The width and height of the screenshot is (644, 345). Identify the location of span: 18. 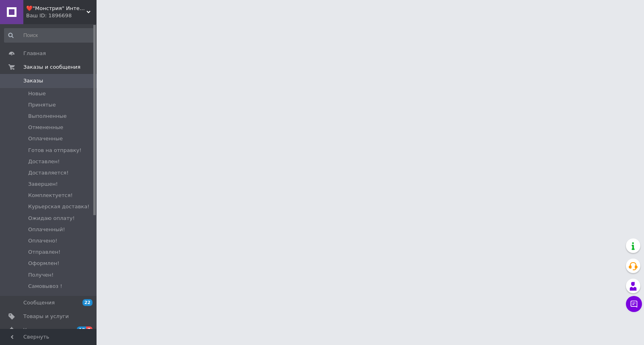
(81, 330).